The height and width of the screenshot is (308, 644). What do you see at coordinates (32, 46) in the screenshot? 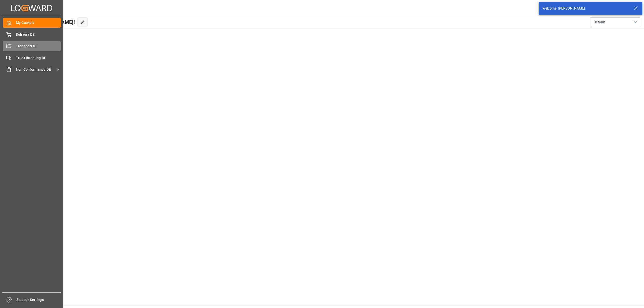
I see `a: Transport DE` at bounding box center [32, 46].